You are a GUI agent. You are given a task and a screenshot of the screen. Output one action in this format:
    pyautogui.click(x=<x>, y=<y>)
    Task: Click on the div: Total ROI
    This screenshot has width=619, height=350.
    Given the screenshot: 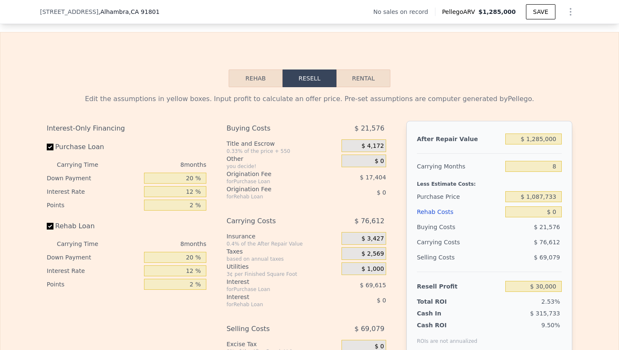 What is the action you would take?
    pyautogui.click(x=443, y=301)
    